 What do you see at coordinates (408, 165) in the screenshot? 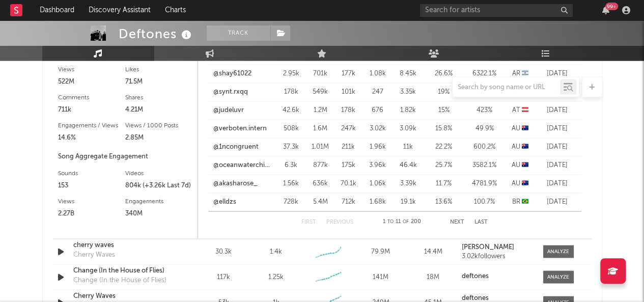
I see `div: 46.4k` at bounding box center [408, 165].